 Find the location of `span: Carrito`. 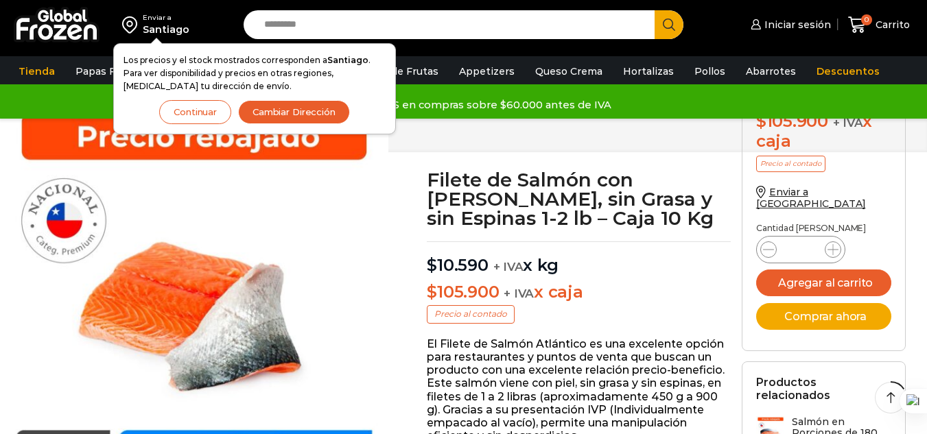

span: Carrito is located at coordinates (891, 25).